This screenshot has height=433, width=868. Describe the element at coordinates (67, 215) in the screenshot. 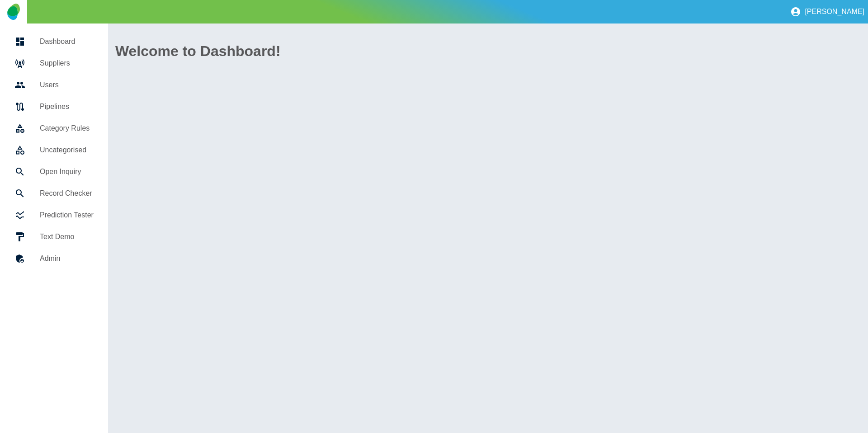

I see `h5: Prediction Tester` at that location.